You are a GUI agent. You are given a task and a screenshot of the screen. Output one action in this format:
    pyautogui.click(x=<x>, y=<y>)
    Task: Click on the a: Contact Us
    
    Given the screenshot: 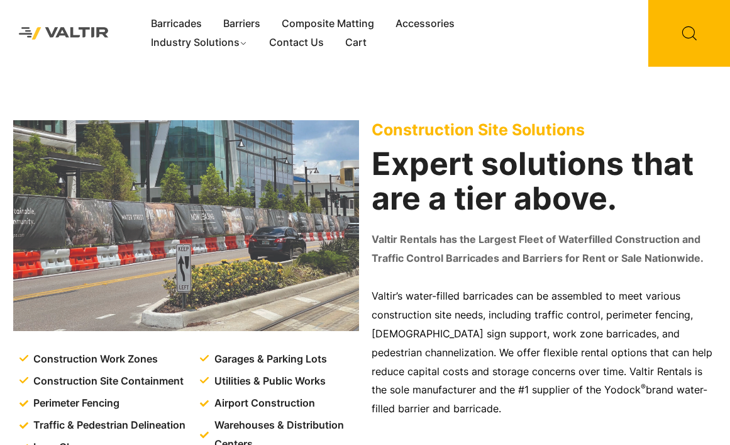 What is the action you would take?
    pyautogui.click(x=296, y=43)
    